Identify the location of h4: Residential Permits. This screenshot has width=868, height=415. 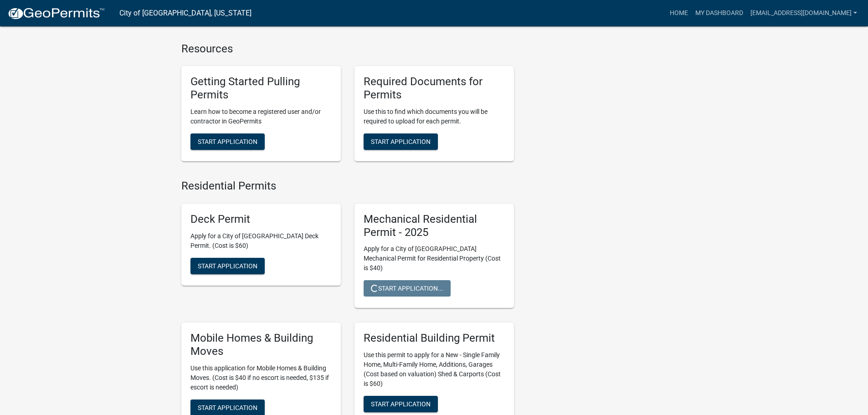
(347, 186).